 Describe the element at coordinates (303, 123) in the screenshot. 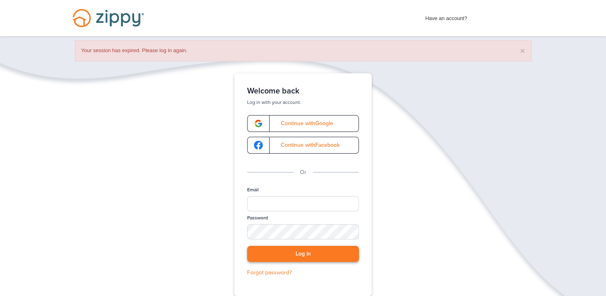

I see `span: Continue with Google` at that location.